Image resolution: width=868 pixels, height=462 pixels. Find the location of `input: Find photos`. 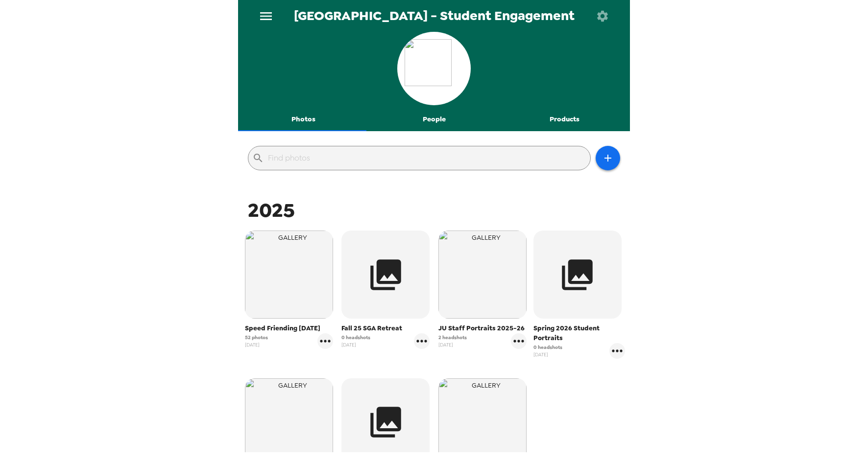

input: Find photos is located at coordinates (427, 158).